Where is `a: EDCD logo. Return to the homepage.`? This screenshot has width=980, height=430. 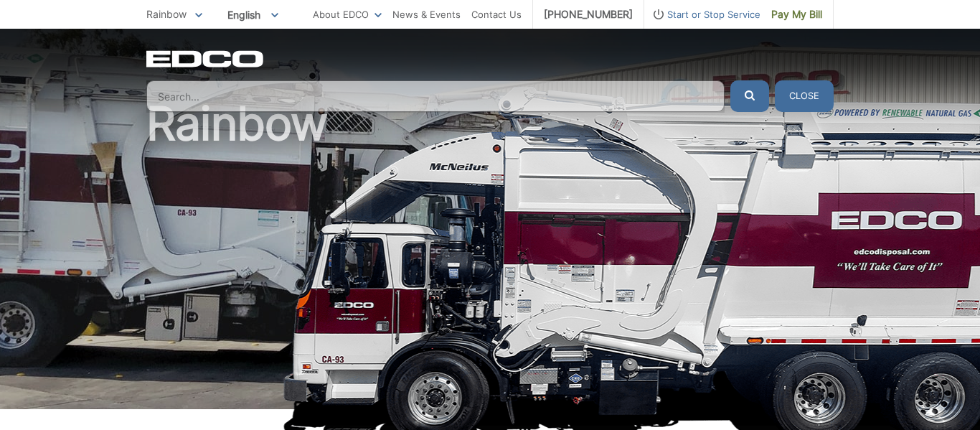
a: EDCD logo. Return to the homepage. is located at coordinates (206, 58).